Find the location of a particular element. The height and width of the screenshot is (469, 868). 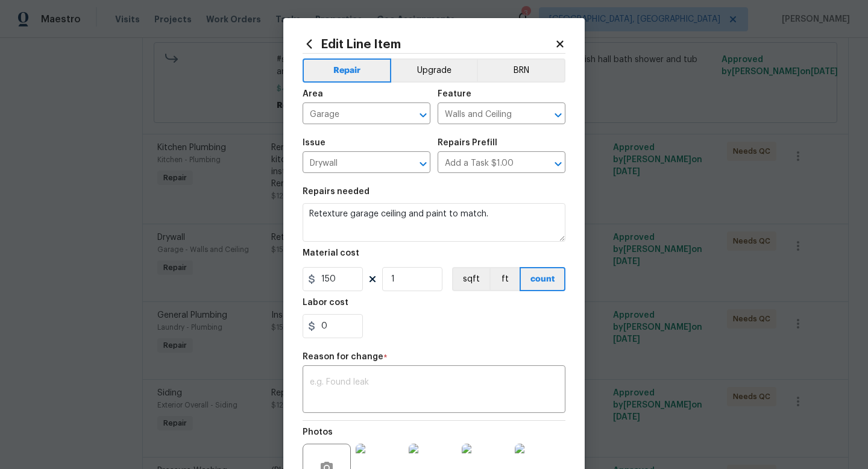

h5: Reason for change is located at coordinates (343, 357).